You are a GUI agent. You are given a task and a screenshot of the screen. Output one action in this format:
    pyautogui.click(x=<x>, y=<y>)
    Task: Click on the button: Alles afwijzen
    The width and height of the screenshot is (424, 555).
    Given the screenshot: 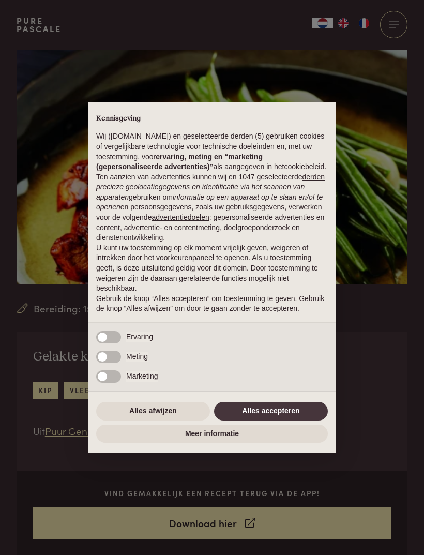 What is the action you would take?
    pyautogui.click(x=153, y=411)
    